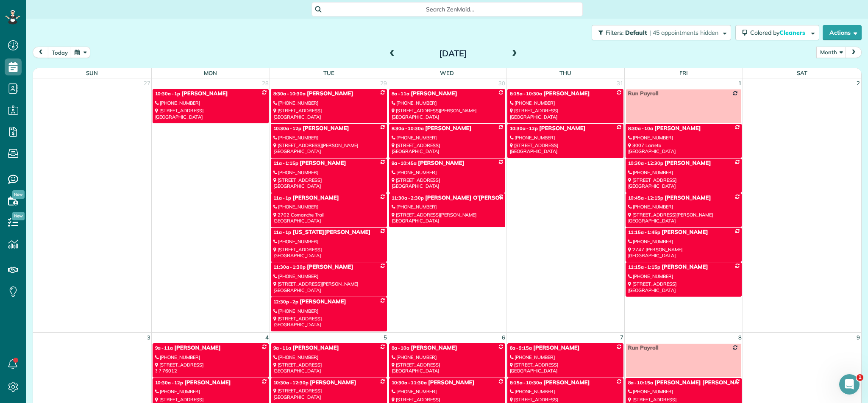 The height and width of the screenshot is (403, 868). Describe the element at coordinates (684, 73) in the screenshot. I see `span: Fri` at that location.